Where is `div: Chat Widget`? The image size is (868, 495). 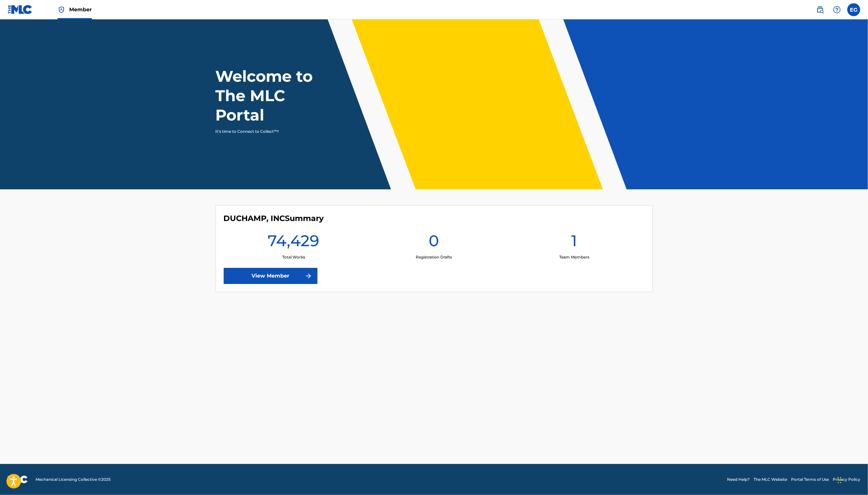
div: Chat Widget is located at coordinates (852, 479).